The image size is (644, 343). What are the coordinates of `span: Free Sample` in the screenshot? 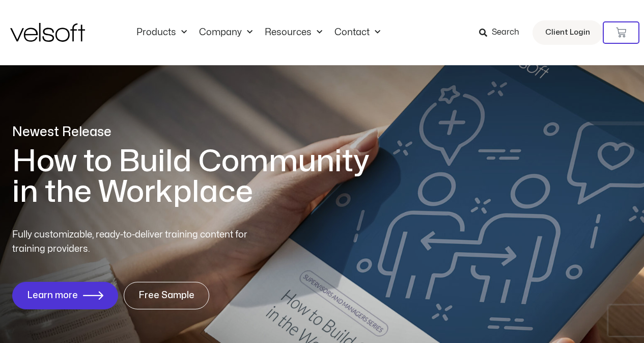 It's located at (166, 296).